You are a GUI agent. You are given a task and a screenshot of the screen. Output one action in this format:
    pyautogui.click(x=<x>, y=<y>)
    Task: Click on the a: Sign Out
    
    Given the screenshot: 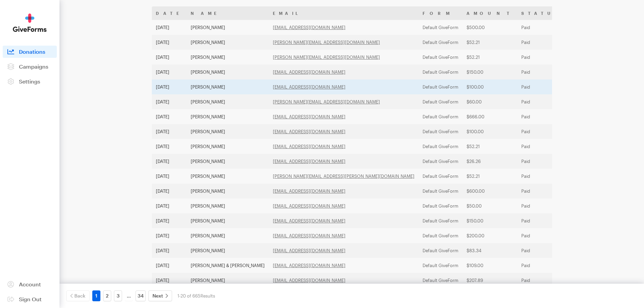 What is the action you would take?
    pyautogui.click(x=30, y=299)
    